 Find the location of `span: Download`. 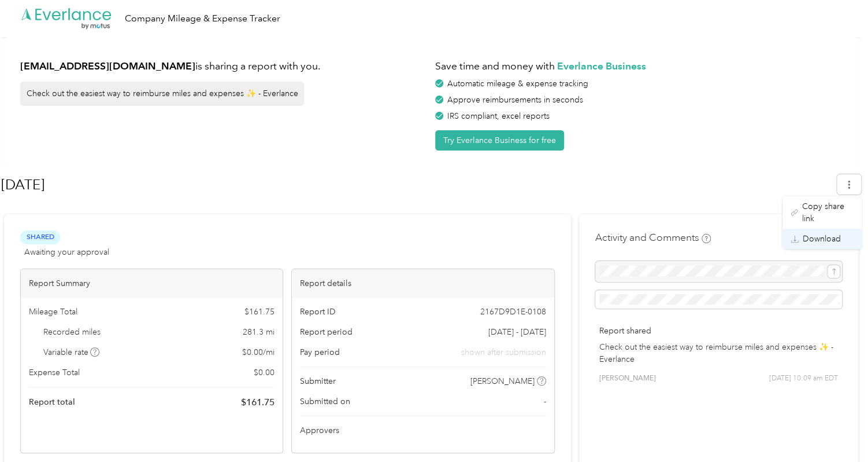

span: Download is located at coordinates (822, 238).